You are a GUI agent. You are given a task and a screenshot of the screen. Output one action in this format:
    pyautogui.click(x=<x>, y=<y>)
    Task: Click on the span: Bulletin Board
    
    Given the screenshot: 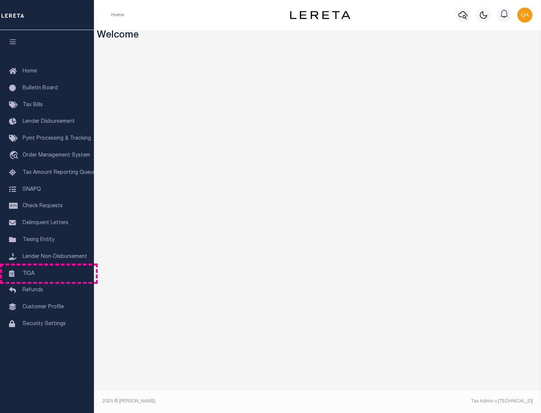 What is the action you would take?
    pyautogui.click(x=40, y=88)
    